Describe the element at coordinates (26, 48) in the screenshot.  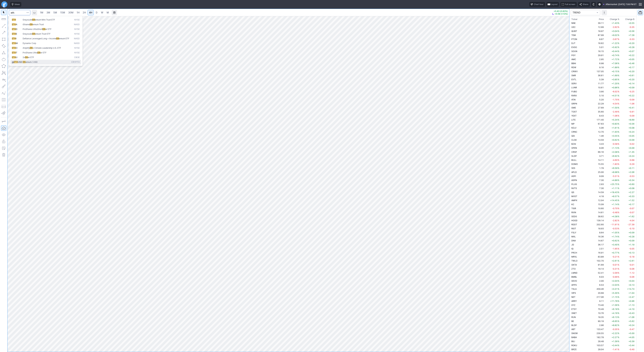
I see `span: Amplify` at that location.